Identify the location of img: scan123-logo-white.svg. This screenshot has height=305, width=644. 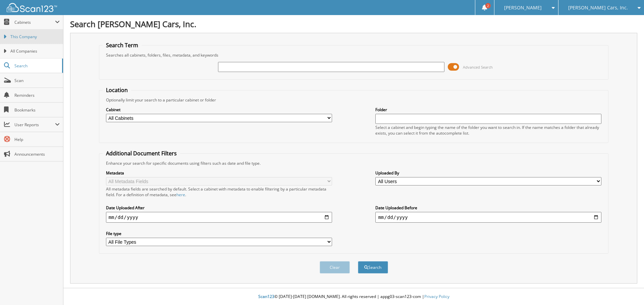
(32, 7).